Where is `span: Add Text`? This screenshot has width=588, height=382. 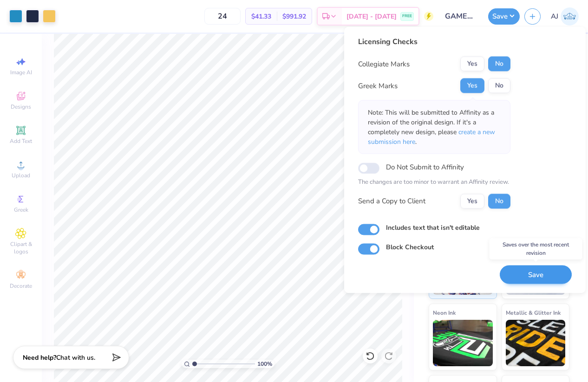 span: Add Text is located at coordinates (21, 141).